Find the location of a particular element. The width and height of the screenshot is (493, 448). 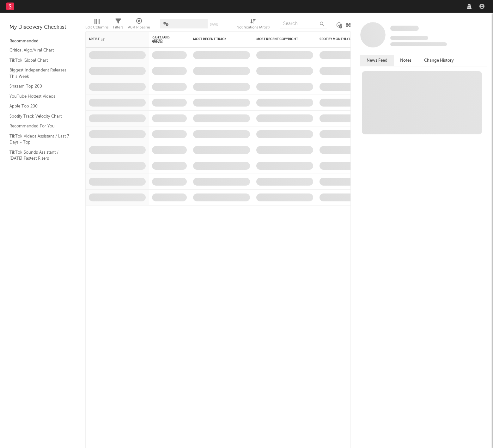

a: Recommended For You is located at coordinates (40, 126).